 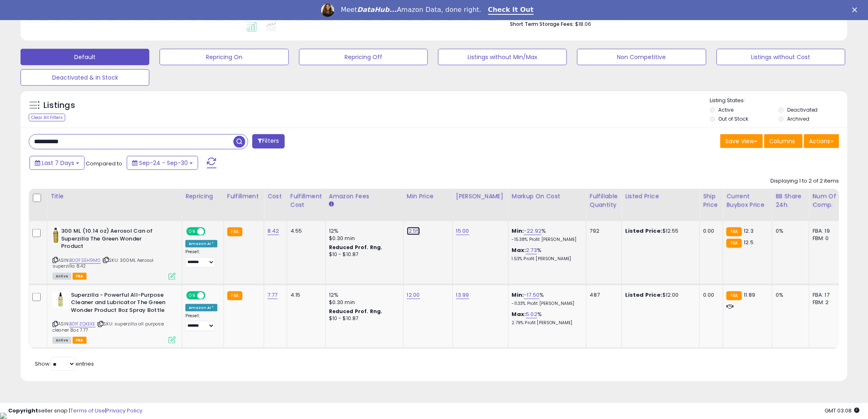 What do you see at coordinates (23, 410) in the screenshot?
I see `strong: Copyright` at bounding box center [23, 410].